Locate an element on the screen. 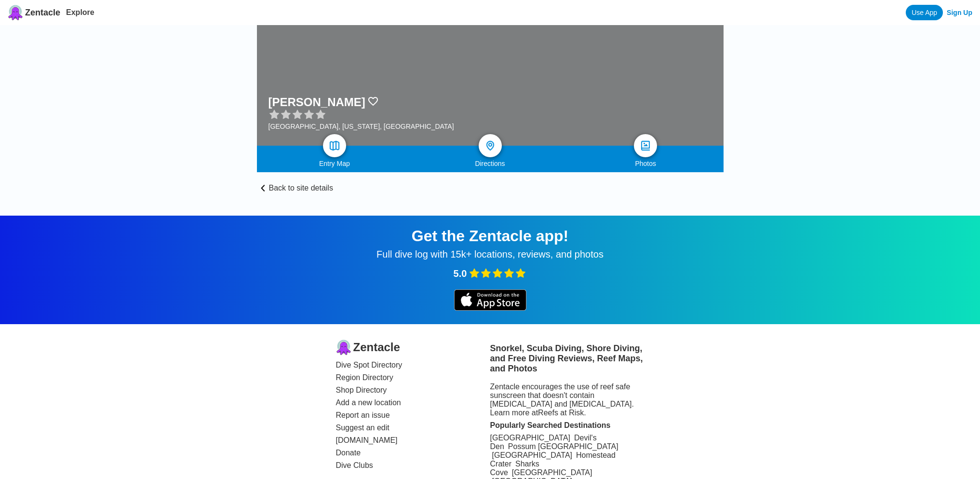 The width and height of the screenshot is (980, 479). img: Zentacle logo is located at coordinates (15, 12).